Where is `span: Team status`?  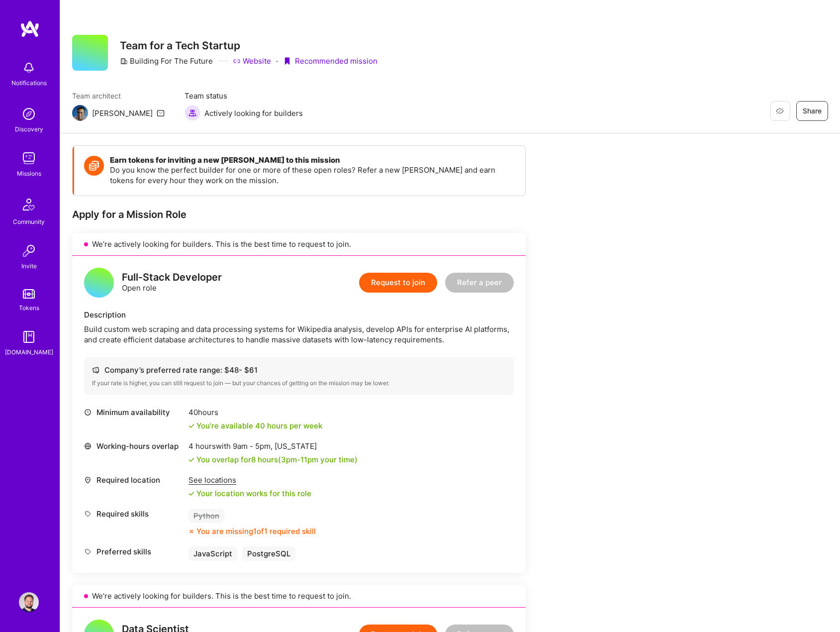 span: Team status is located at coordinates (243, 95).